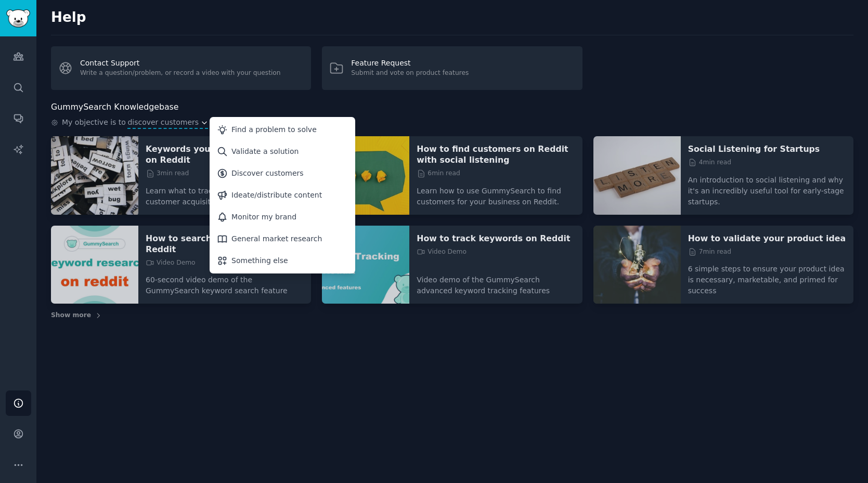 The width and height of the screenshot is (868, 483). Describe the element at coordinates (767, 149) in the screenshot. I see `a: Social Listening for Startups` at that location.